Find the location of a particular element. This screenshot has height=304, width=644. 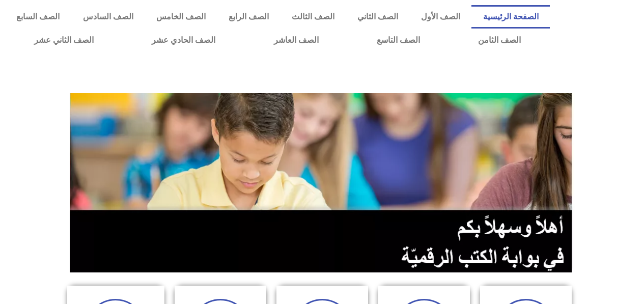

a: الصف السابع is located at coordinates (38, 17).